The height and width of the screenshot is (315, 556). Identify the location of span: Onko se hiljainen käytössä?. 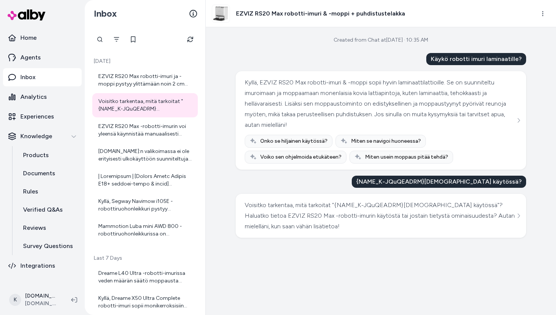
(294, 141).